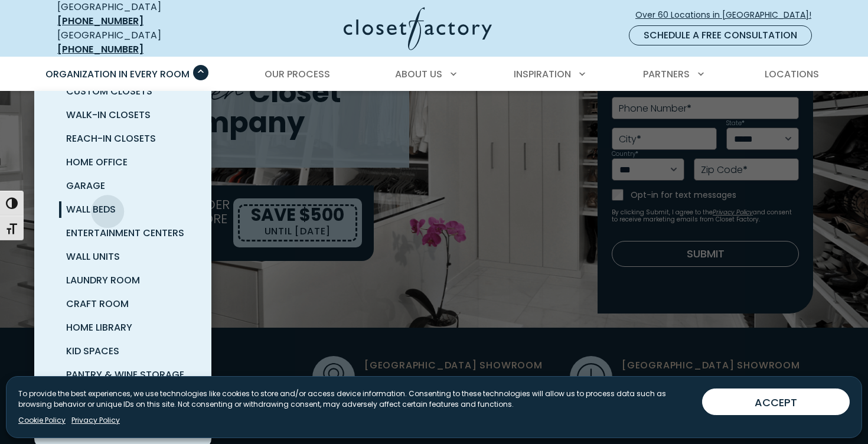  I want to click on span: Entertainment Centers, so click(125, 233).